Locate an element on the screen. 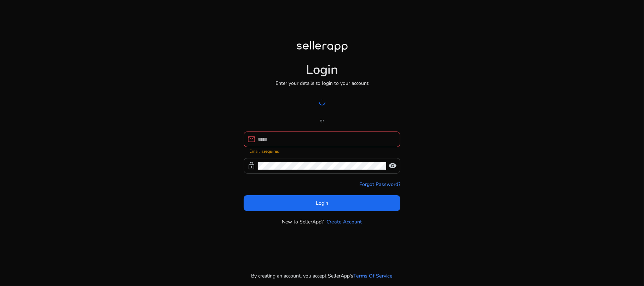 The height and width of the screenshot is (286, 644). p: New to SellerApp? is located at coordinates (303, 222).